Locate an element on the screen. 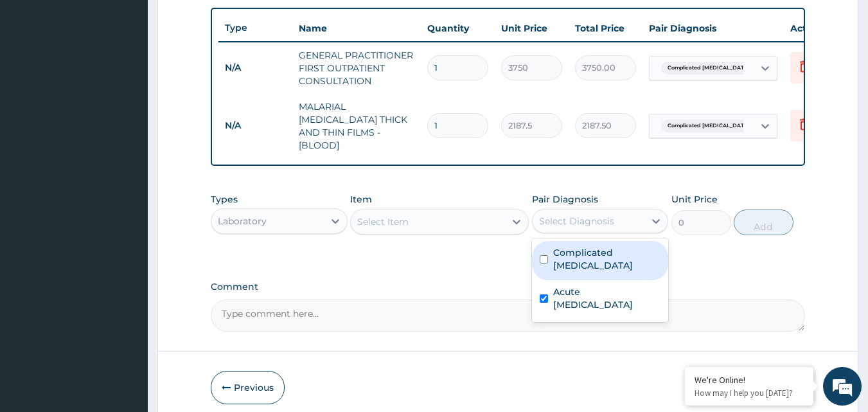 This screenshot has height=412, width=868. div: Select Item is located at coordinates (383, 221).